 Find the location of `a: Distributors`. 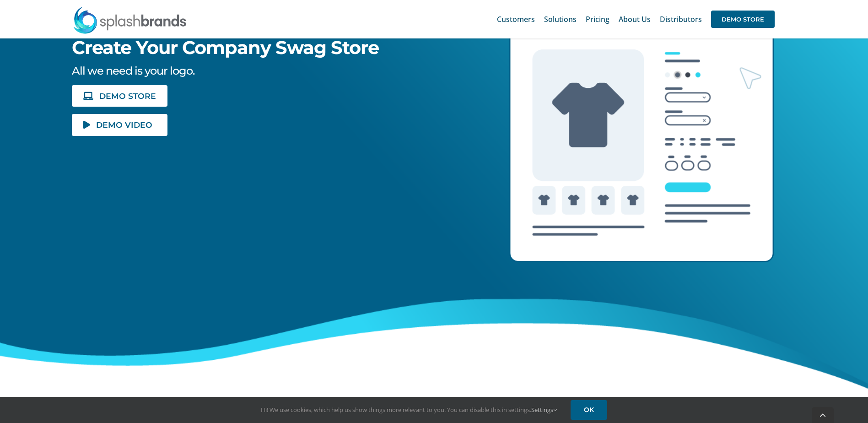

a: Distributors is located at coordinates (681, 19).